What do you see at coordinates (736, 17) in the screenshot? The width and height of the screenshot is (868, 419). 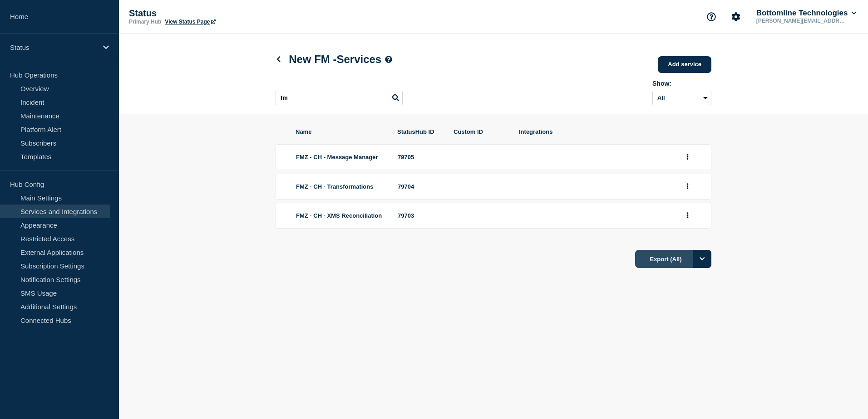 I see `button: Account settings` at bounding box center [736, 17].